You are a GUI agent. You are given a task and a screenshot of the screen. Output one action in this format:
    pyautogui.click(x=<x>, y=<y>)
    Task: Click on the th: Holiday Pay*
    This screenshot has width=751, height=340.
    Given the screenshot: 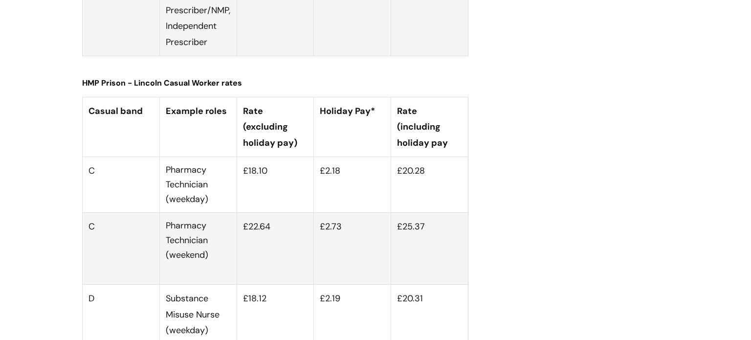 What is the action you would take?
    pyautogui.click(x=352, y=127)
    